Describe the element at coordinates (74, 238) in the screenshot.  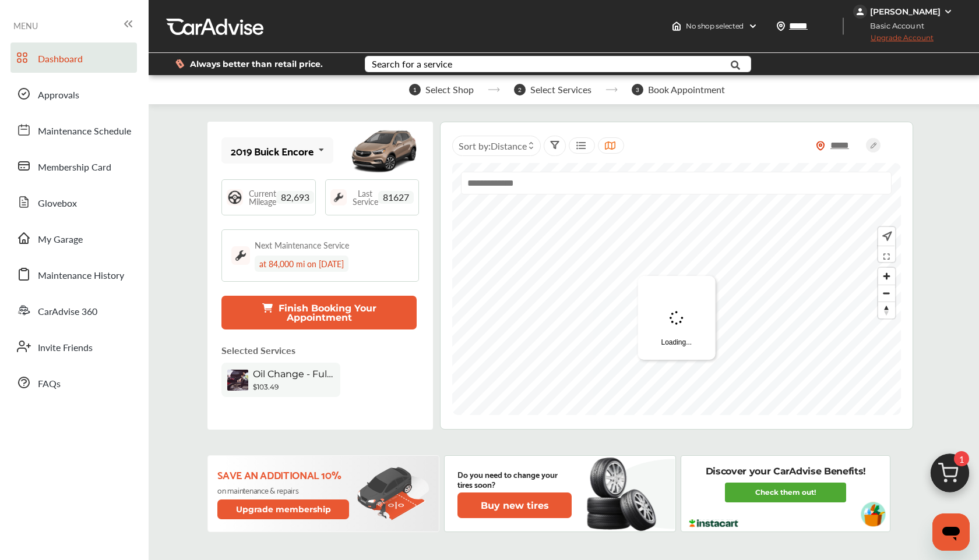
I see `a: My Garage` at that location.